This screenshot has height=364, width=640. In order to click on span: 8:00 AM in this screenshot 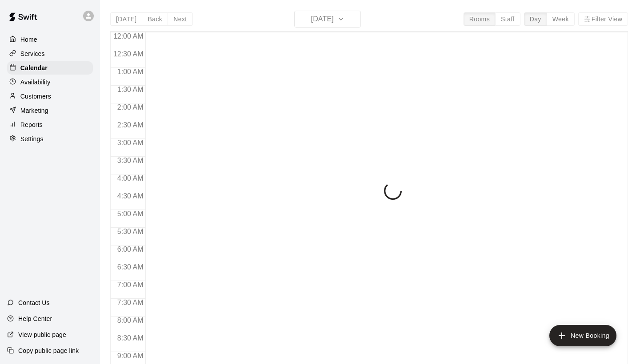, I will do `click(130, 320)`.